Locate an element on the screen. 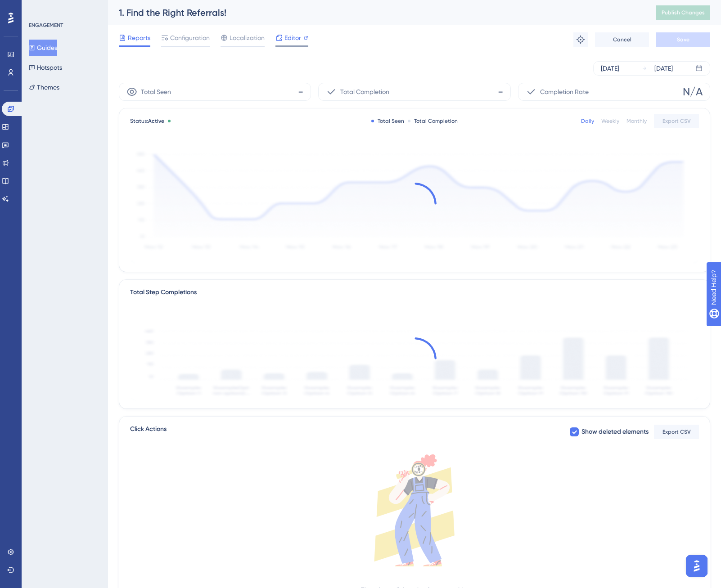 This screenshot has height=588, width=721. span: Active is located at coordinates (156, 121).